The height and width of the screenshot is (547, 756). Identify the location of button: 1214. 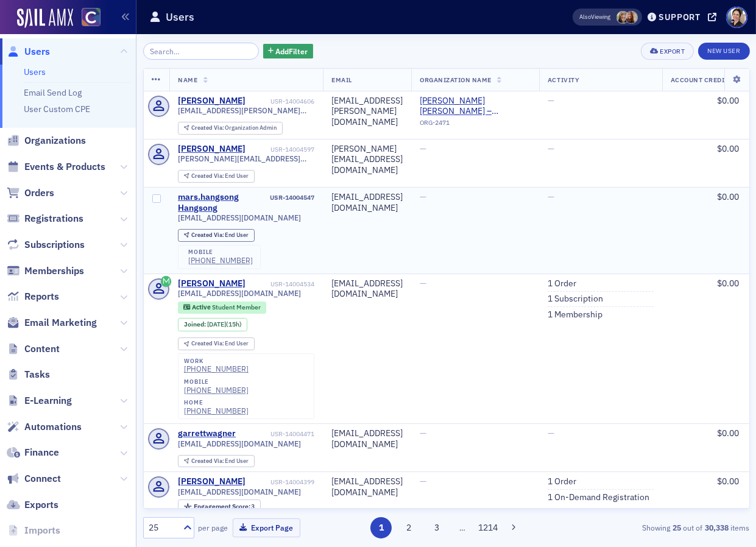
(487, 528).